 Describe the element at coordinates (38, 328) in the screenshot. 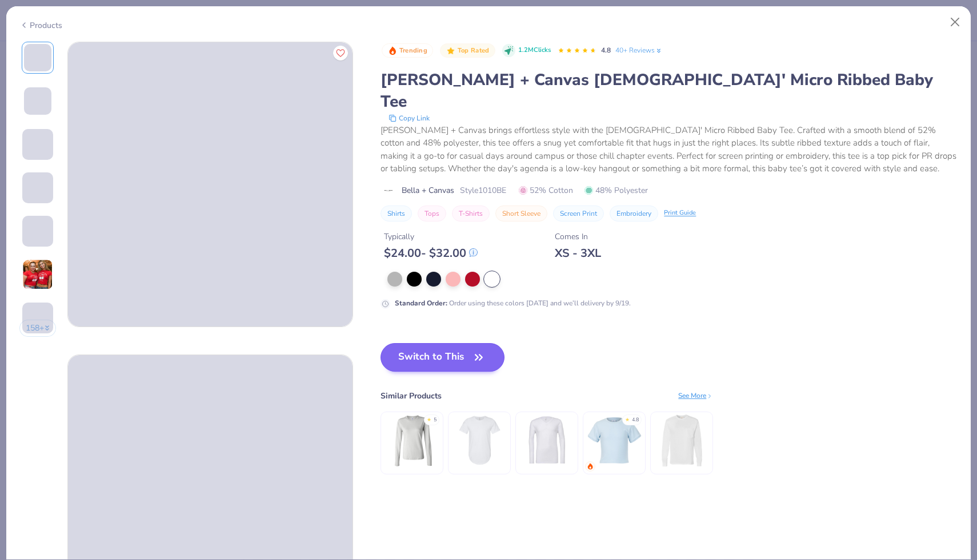

I see `button: 158+` at that location.